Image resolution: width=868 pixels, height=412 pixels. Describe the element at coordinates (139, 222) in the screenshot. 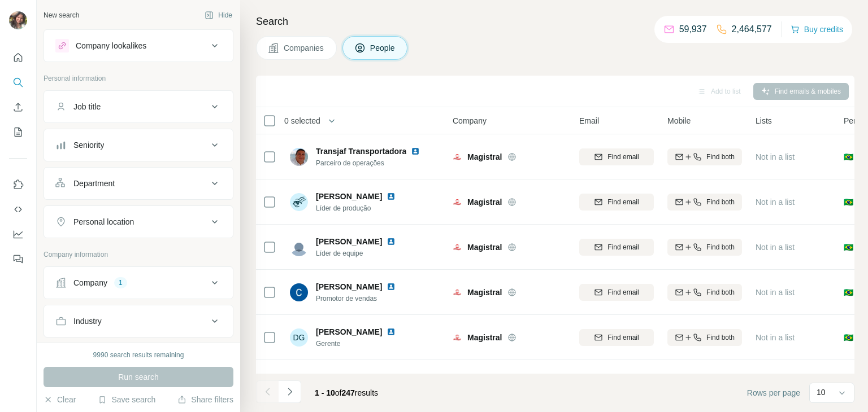

I see `button: Personal location` at that location.